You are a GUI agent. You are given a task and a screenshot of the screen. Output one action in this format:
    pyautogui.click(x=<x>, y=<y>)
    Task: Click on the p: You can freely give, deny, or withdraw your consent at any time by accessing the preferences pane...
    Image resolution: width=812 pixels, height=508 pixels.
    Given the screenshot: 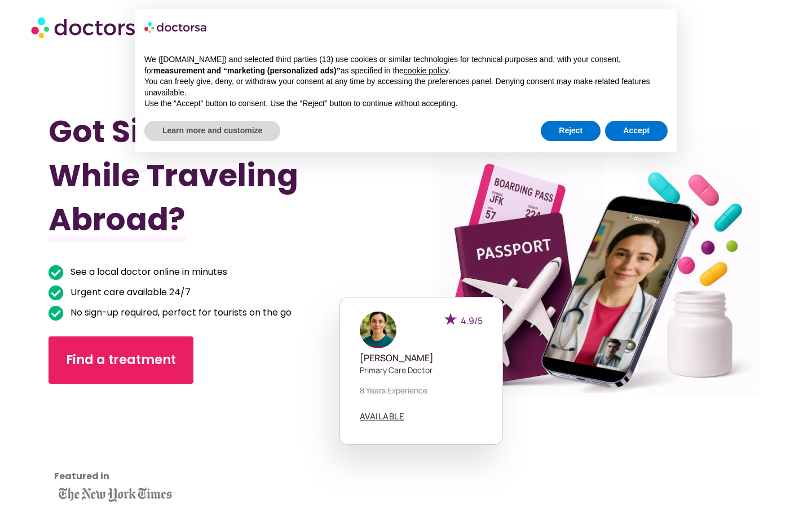 What is the action you would take?
    pyautogui.click(x=406, y=87)
    